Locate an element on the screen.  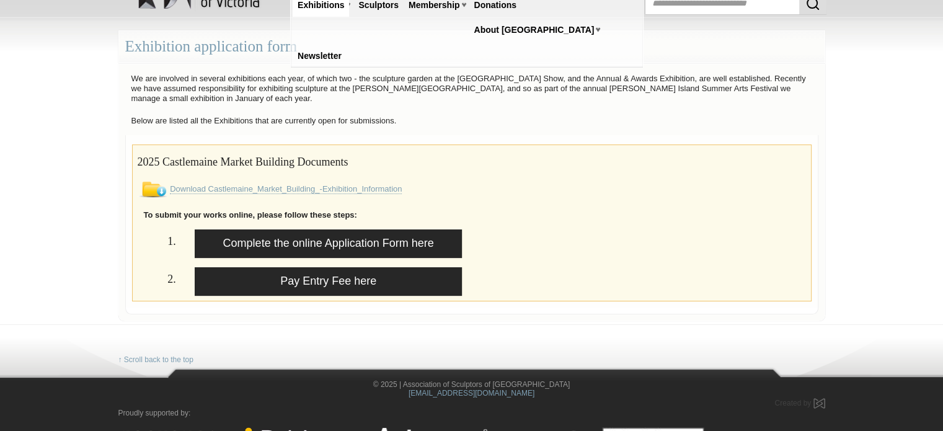
div: Exhibition application form is located at coordinates (472, 46).